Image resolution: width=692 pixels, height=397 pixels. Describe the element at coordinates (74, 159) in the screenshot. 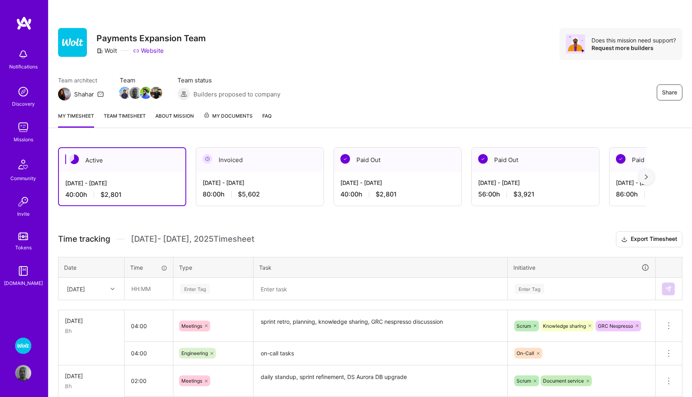

I see `img: Active` at that location.